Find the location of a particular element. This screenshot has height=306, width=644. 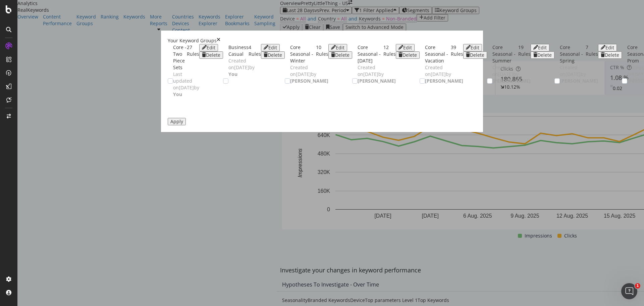

div: Core Seasonal - Spring is located at coordinates (573, 54).